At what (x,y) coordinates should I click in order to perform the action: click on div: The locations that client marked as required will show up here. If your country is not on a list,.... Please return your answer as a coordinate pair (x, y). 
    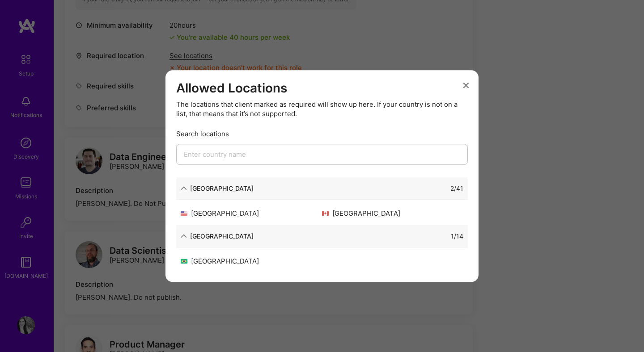
    Looking at the image, I should click on (322, 109).